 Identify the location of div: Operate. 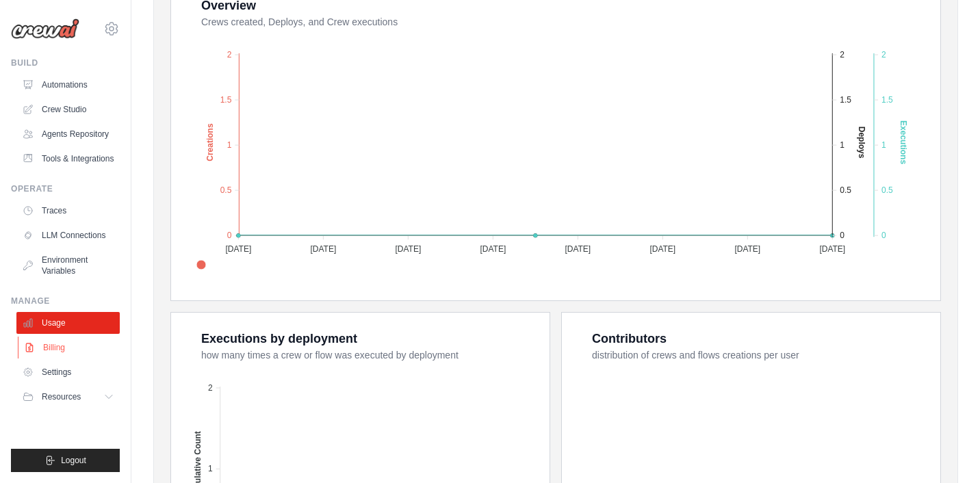
(65, 189).